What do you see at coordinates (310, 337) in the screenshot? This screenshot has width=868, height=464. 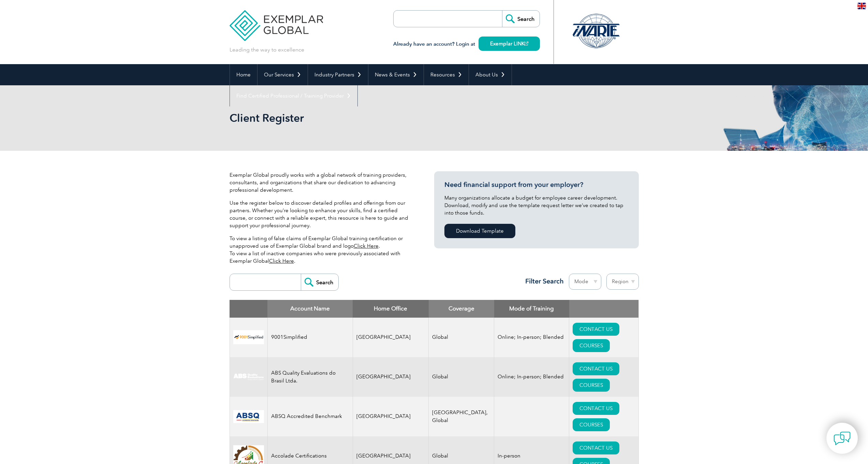 I see `td: 9001Simplified` at bounding box center [310, 337].